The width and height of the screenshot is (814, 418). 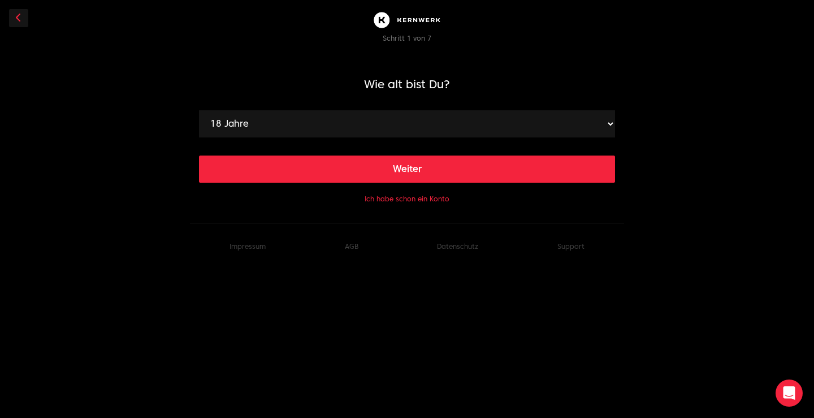 I want to click on button: Ich habe schon ein Konto, so click(x=407, y=199).